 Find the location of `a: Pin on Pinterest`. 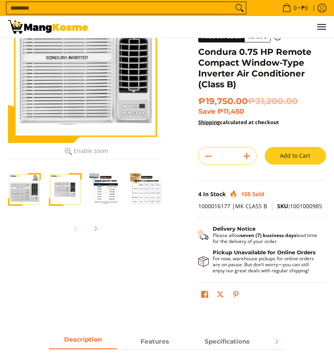

a: Pin on Pinterest is located at coordinates (236, 295).